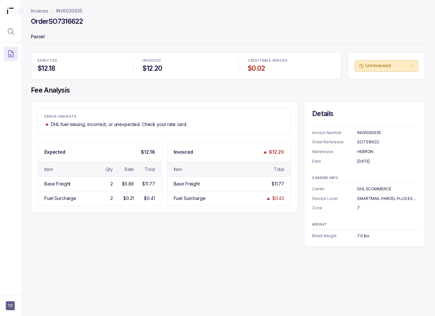  I want to click on p: Service Level, so click(335, 199).